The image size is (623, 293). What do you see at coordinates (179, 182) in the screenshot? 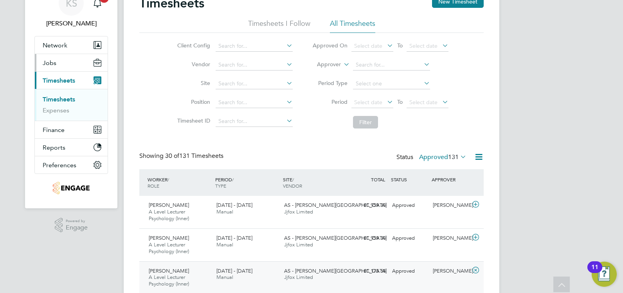
I see `div: WORKER` at bounding box center [179, 182].